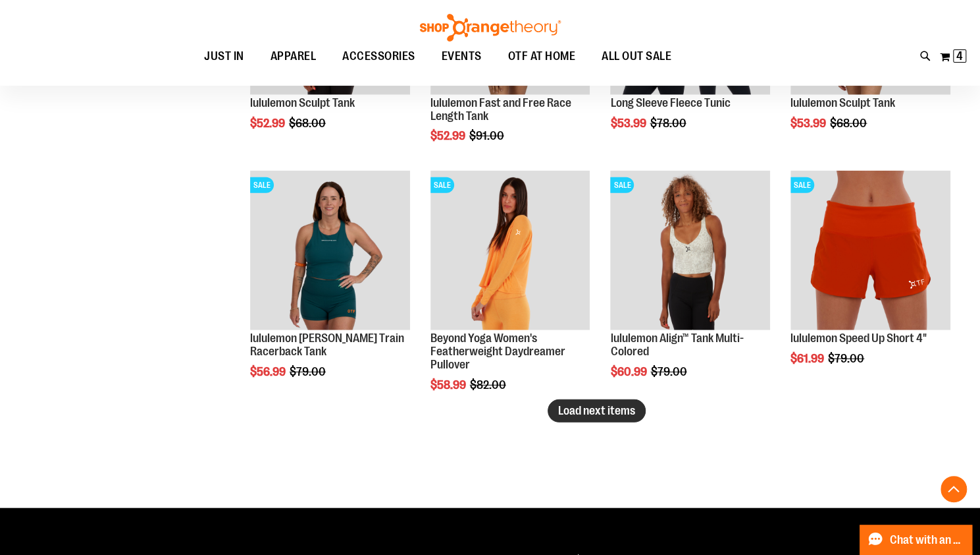 The height and width of the screenshot is (555, 980). I want to click on button: Chat with an Expert, so click(916, 540).